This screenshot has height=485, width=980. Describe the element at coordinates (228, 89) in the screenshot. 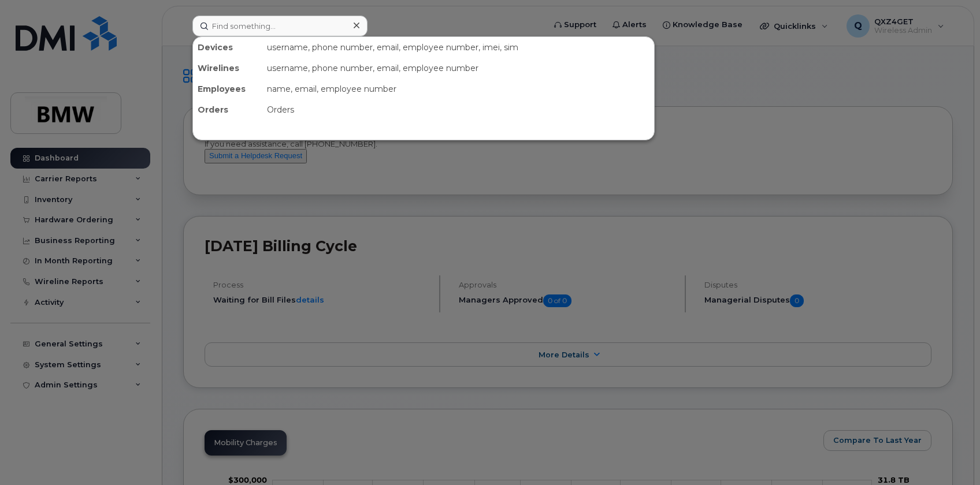

I see `div: Employees` at that location.